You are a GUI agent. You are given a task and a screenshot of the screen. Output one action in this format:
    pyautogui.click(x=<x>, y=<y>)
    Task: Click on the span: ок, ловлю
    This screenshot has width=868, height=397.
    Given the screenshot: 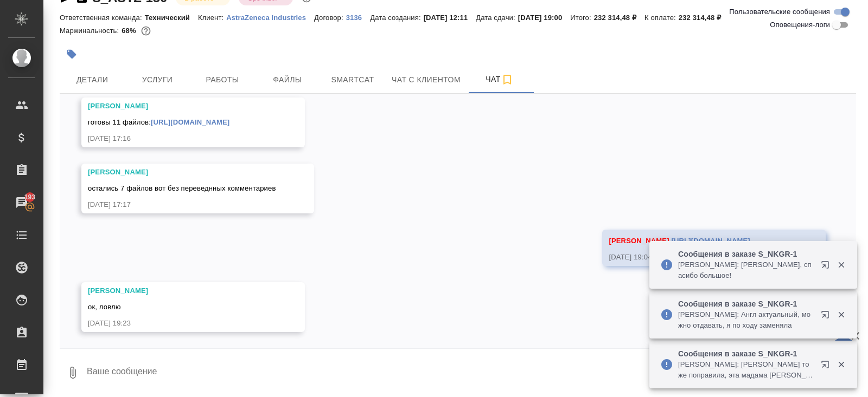 What is the action you would take?
    pyautogui.click(x=104, y=306)
    